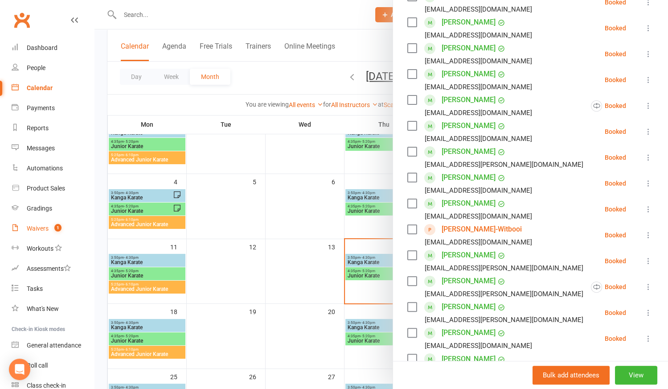 Image resolution: width=668 pixels, height=389 pixels. Describe the element at coordinates (40, 248) in the screenshot. I see `div: Workouts` at that location.